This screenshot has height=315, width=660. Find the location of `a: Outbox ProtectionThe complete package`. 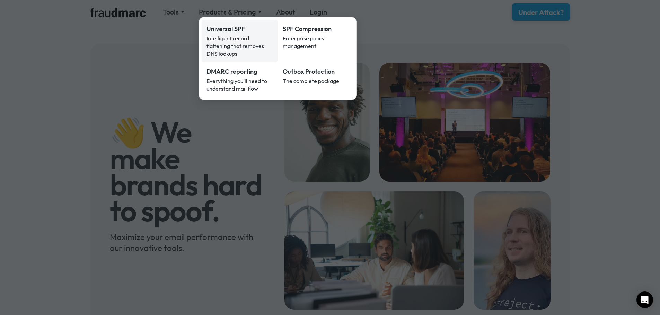

a: Outbox ProtectionThe complete package is located at coordinates (315, 80).